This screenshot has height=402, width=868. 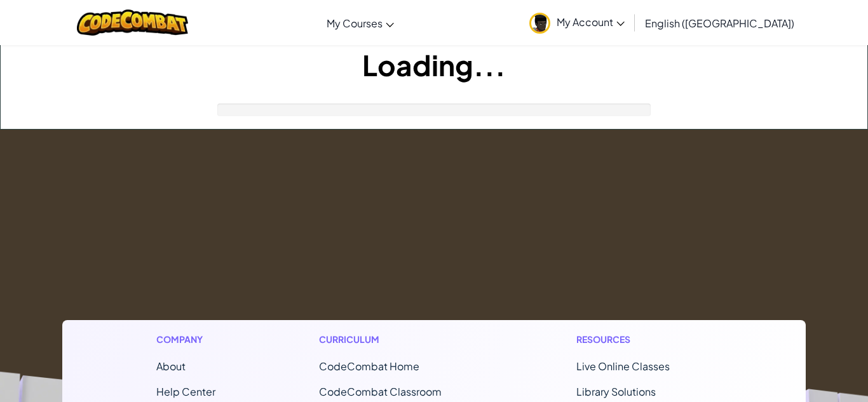 What do you see at coordinates (185, 391) in the screenshot?
I see `a: Help Center` at bounding box center [185, 391].